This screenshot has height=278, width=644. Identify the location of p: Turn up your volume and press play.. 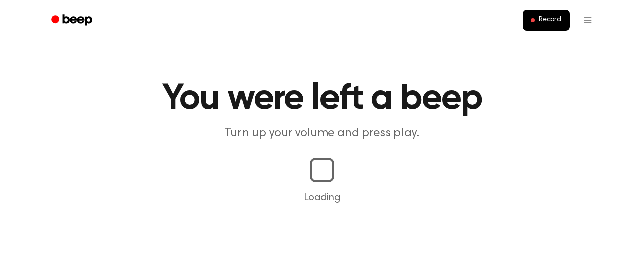
(322, 133).